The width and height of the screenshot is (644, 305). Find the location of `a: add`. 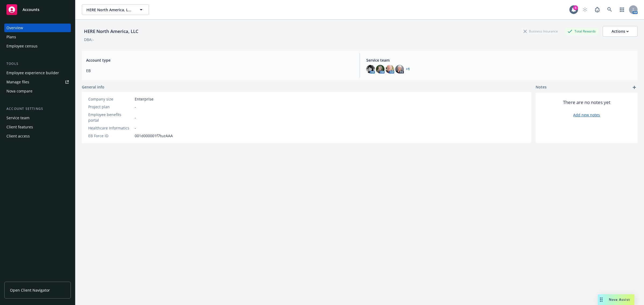

a: add is located at coordinates (634, 88).